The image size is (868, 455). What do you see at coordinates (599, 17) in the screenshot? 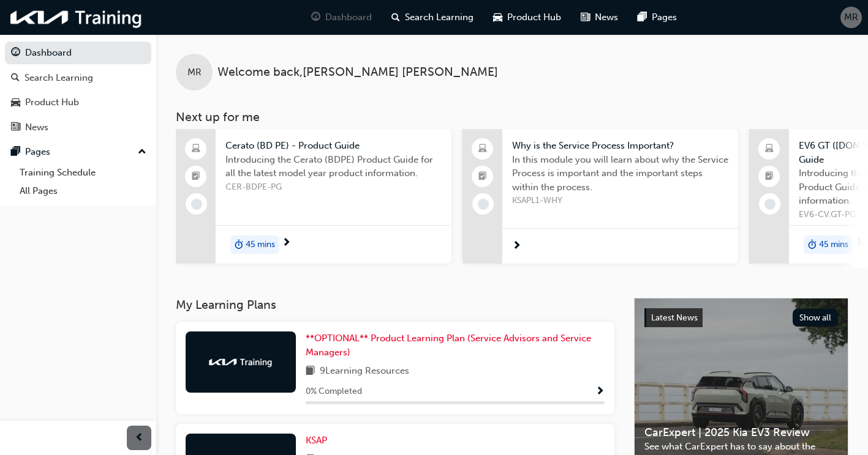
I see `a: news-iconNews` at bounding box center [599, 17].